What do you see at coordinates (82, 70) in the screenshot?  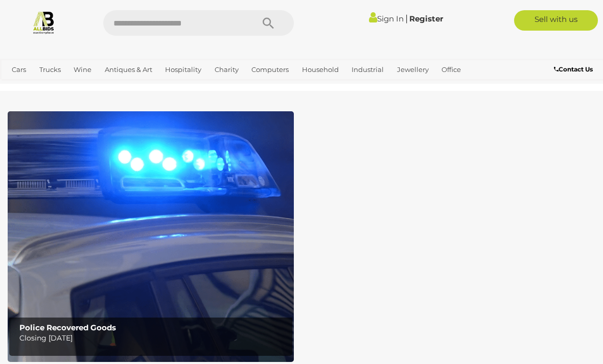 I see `a: Wine` at bounding box center [82, 70].